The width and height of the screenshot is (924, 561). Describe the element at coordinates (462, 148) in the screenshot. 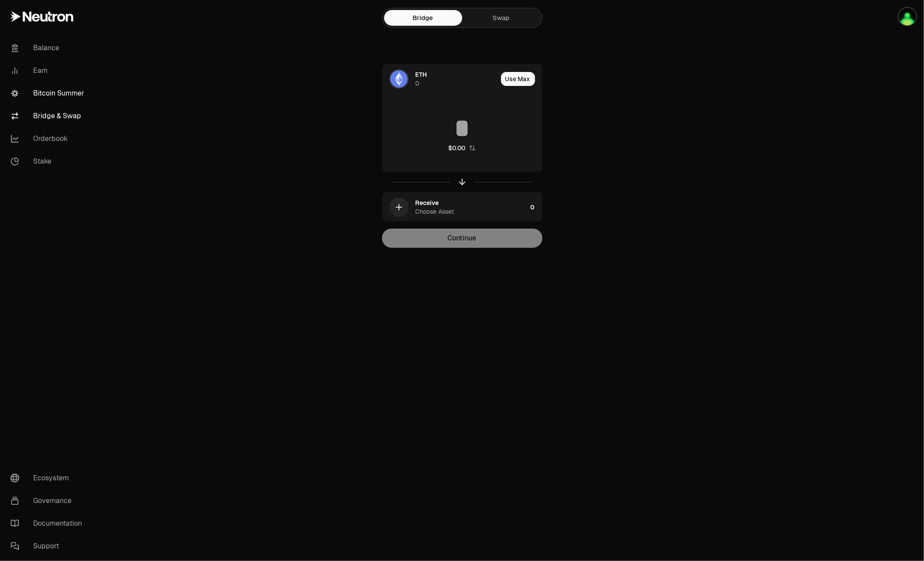

I see `button: $0.00` at that location.